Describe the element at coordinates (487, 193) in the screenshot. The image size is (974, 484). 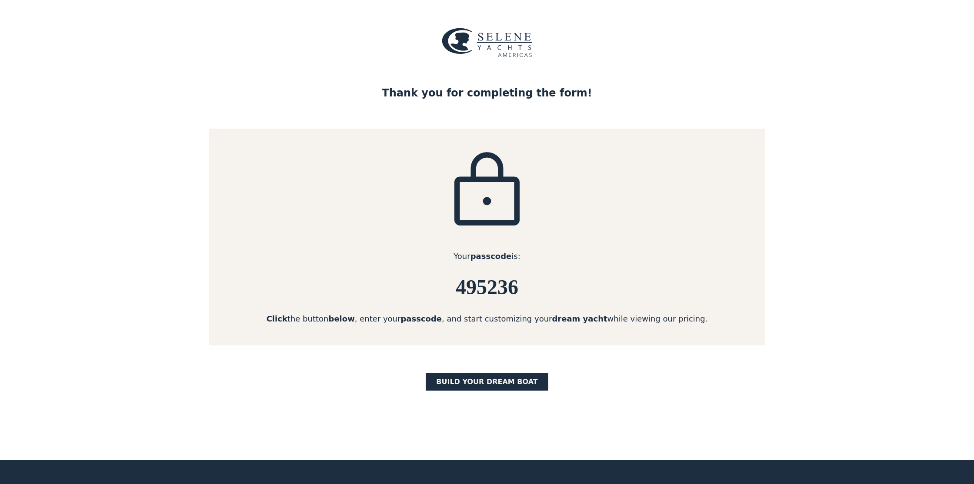
I see `img: icon` at that location.